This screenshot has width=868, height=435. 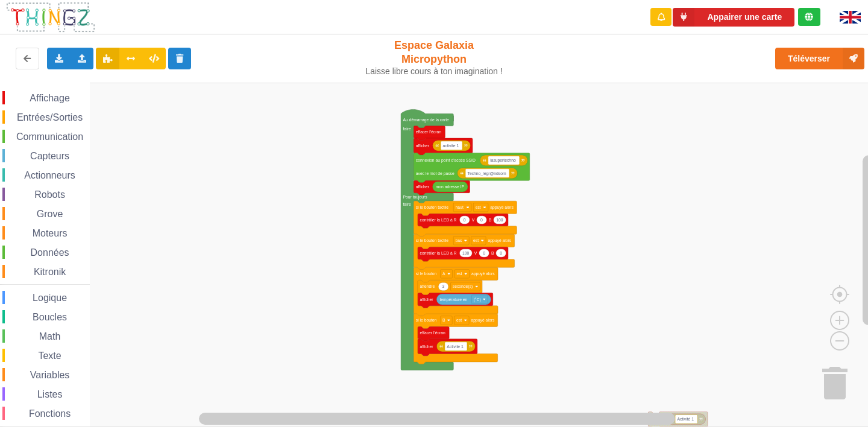 What do you see at coordinates (50, 316) in the screenshot?
I see `span: Boucles` at bounding box center [50, 316].